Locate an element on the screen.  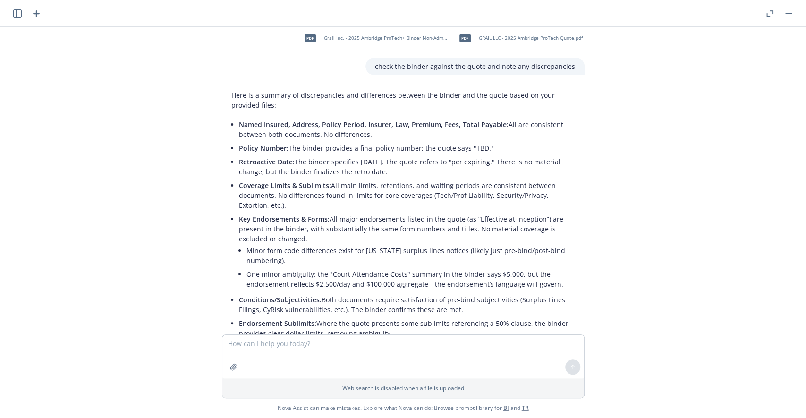
span: Grail Inc. - 2025 Ambridge ProTech+ Binder Non-Admitted.pdf is located at coordinates (386, 38).